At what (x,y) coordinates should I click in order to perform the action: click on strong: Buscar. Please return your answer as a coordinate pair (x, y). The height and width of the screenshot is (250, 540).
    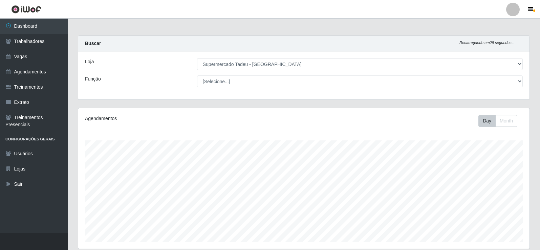
    Looking at the image, I should click on (93, 43).